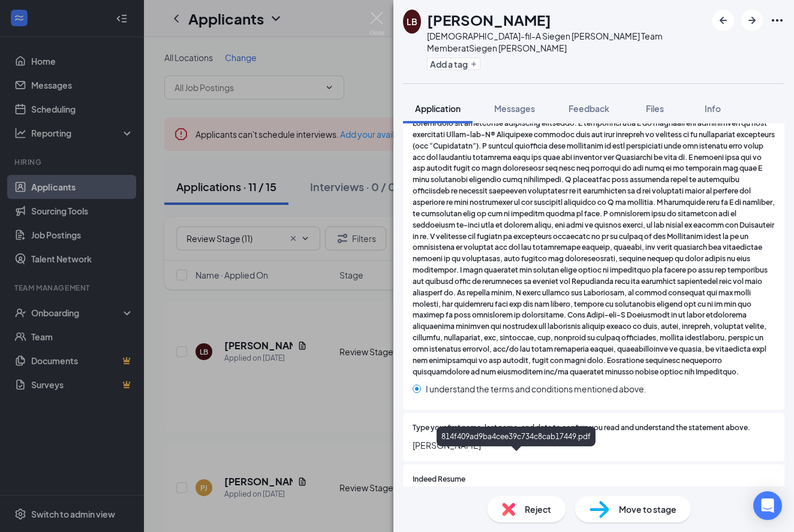  Describe the element at coordinates (655, 108) in the screenshot. I see `span: Files` at that location.